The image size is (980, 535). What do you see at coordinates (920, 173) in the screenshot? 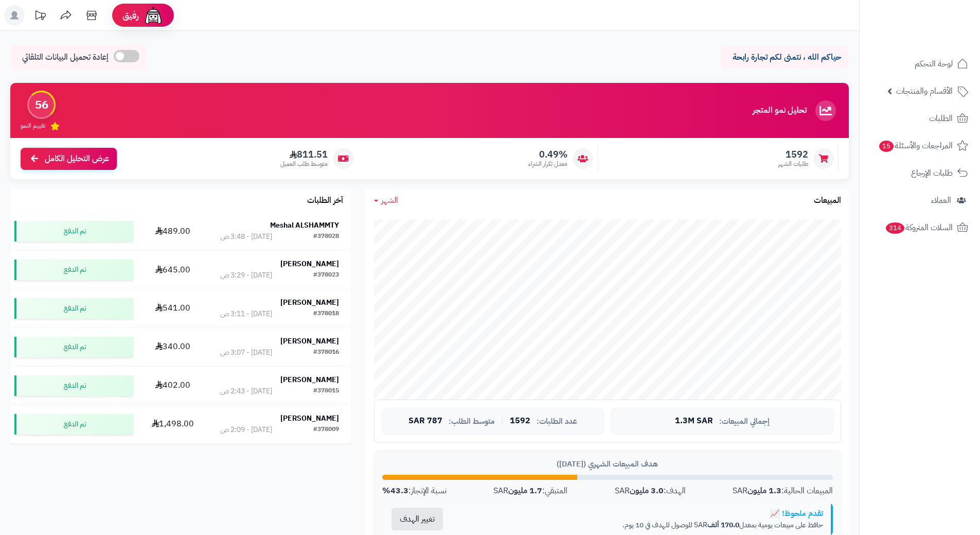
I see `a: طلبات الإرجاع` at bounding box center [920, 173].